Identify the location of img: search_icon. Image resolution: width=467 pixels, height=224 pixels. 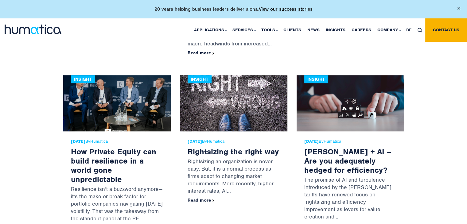
(420, 30).